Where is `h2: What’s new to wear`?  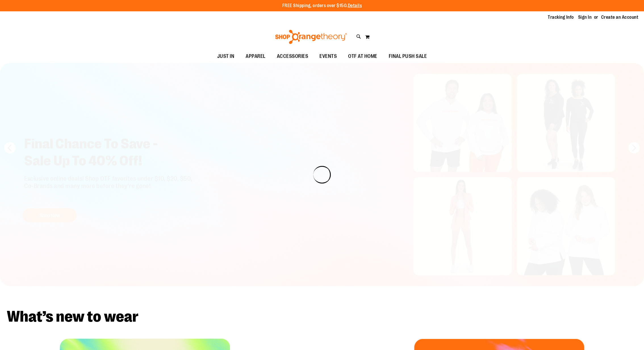
h2: What’s new to wear is located at coordinates (322, 317).